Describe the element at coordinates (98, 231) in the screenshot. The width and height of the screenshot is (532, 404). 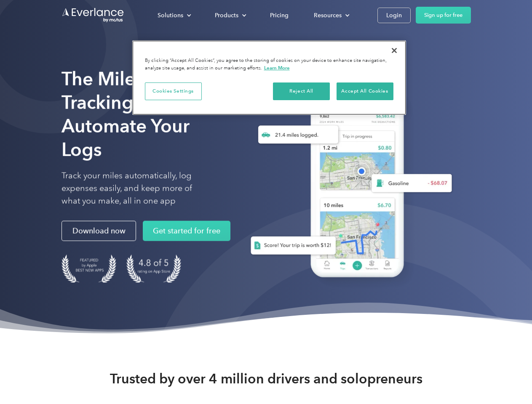
I see `a: Download now` at that location.